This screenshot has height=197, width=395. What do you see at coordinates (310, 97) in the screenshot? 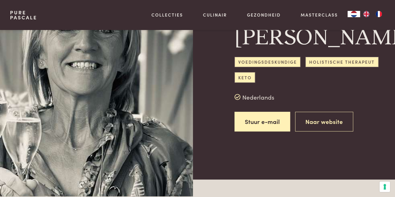
I see `div: Nederlands` at bounding box center [310, 97].